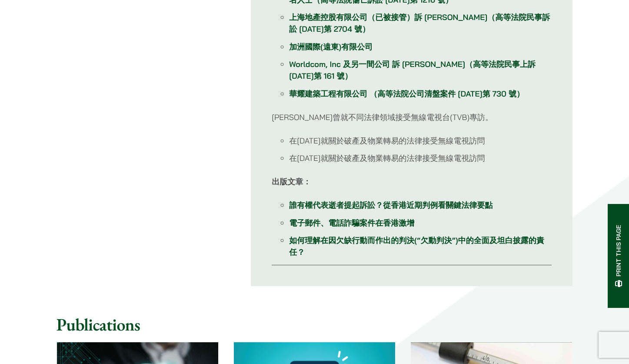  I want to click on a: 如何理解在因欠缺行動而作出的判決(“欠動判決”)中的全面及坦白披露的責任？, so click(416, 246).